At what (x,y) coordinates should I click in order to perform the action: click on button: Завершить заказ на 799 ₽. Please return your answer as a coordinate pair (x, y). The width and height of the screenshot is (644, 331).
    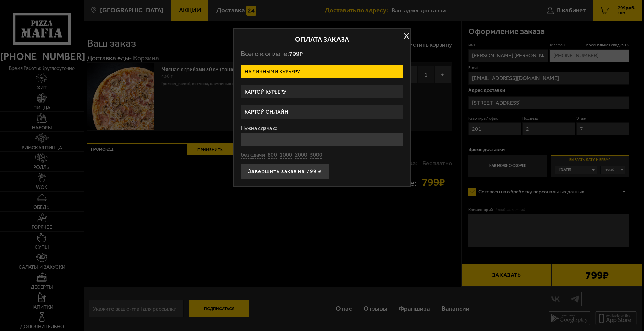
    Looking at the image, I should click on (285, 172).